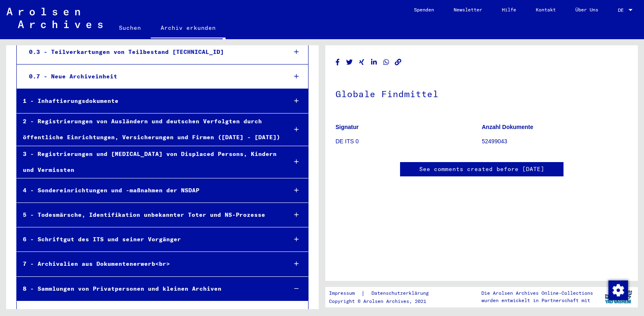 This screenshot has width=644, height=316. What do you see at coordinates (374, 62) in the screenshot?
I see `button: Share on LinkedIn` at bounding box center [374, 62].